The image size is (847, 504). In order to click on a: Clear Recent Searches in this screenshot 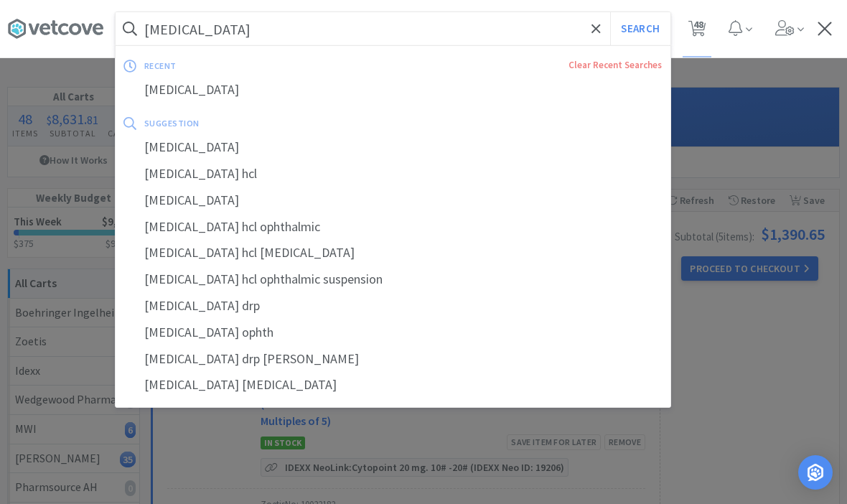, I will do `click(615, 64)`.